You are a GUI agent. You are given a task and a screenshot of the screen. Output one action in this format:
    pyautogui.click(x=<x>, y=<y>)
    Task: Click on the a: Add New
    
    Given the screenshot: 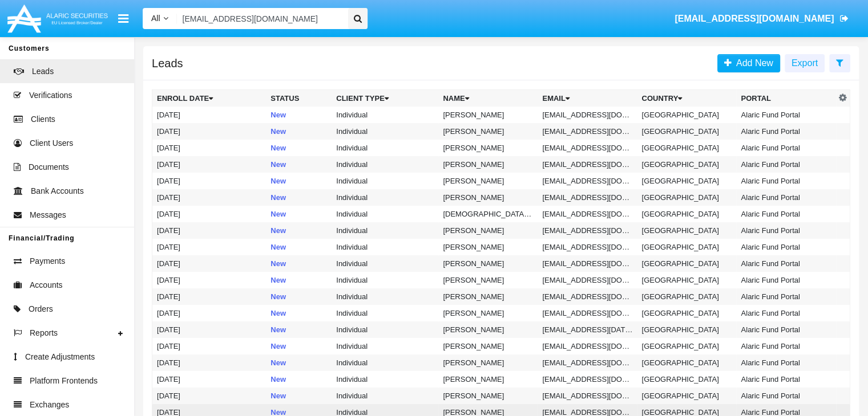 What is the action you would take?
    pyautogui.click(x=749, y=63)
    